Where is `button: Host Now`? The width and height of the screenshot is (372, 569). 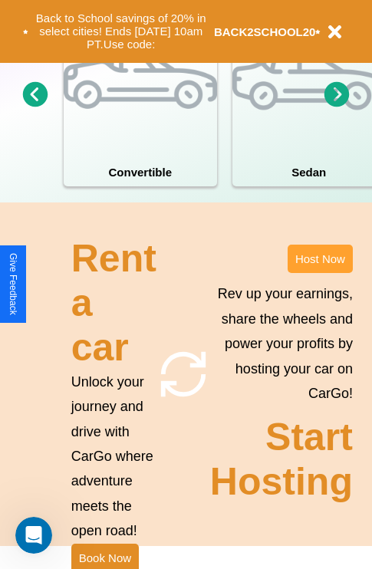 button: Host Now is located at coordinates (320, 258).